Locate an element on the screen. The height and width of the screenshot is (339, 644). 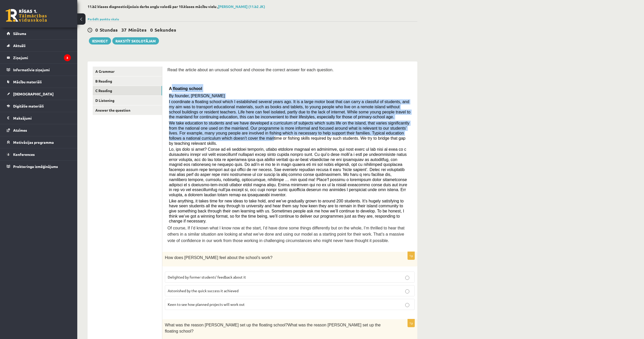
input: Delighted by former students’ feedback about it is located at coordinates (407, 278).